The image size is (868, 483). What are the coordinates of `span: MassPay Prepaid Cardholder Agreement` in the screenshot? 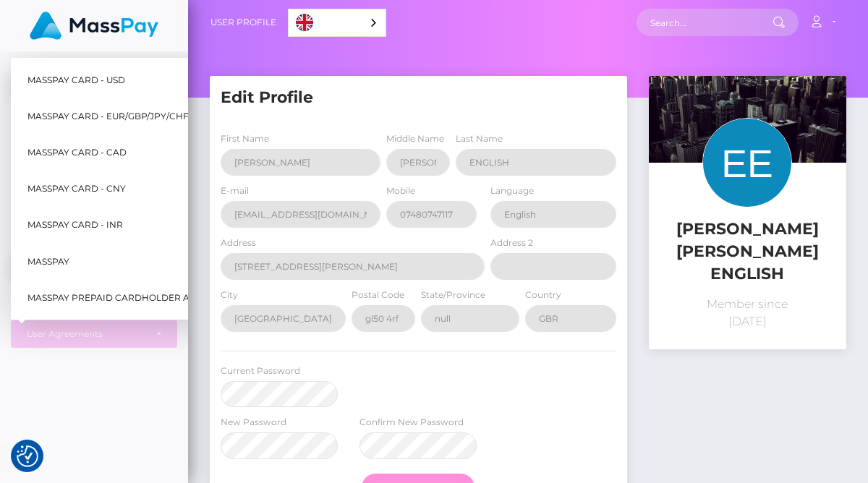 It's located at (134, 298).